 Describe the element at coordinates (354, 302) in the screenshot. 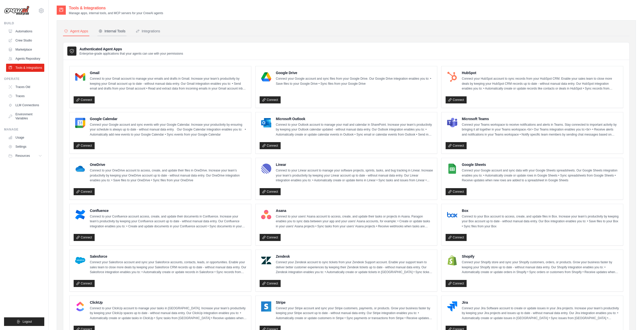

I see `h4: Stripe` at that location.